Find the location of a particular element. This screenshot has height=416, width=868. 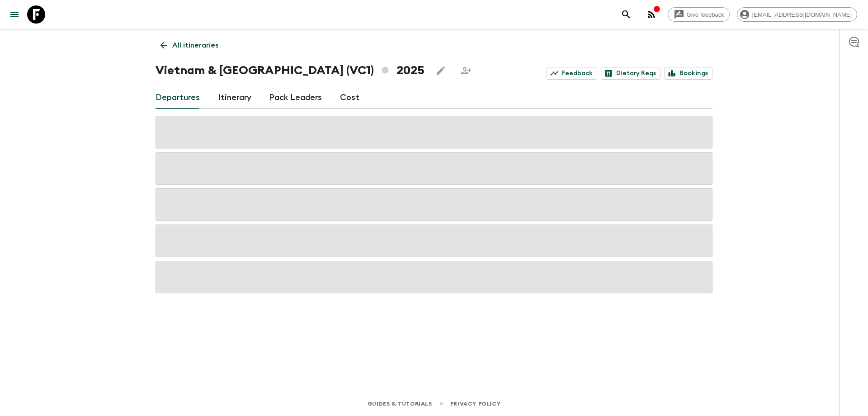

a: Pack Leaders is located at coordinates (296, 98).